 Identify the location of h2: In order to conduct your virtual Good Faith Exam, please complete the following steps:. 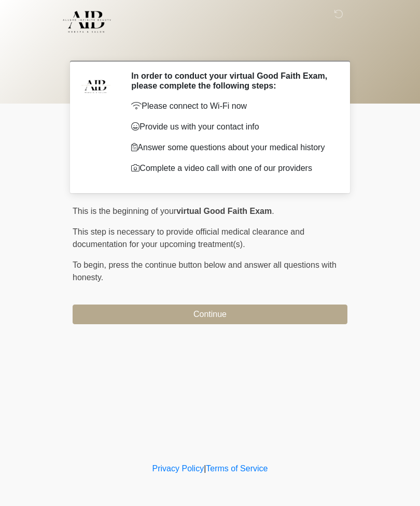
(231, 81).